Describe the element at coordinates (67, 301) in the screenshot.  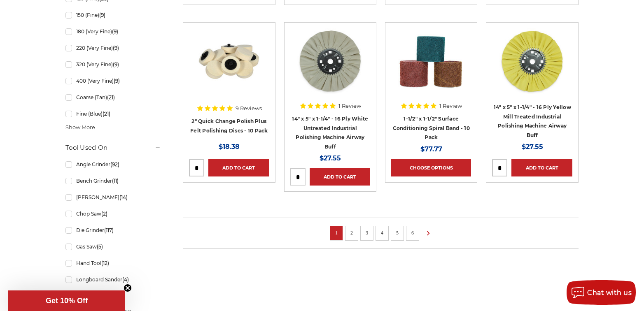
I see `span: Get 10% Off` at that location.